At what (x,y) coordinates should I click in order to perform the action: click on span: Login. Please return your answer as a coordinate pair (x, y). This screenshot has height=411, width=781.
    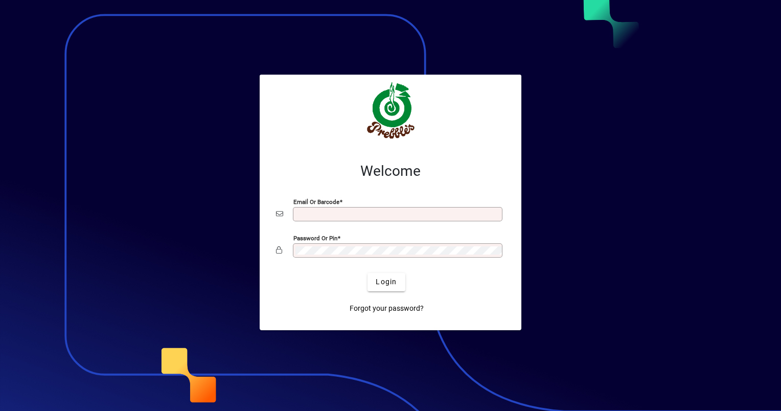
    Looking at the image, I should click on (386, 282).